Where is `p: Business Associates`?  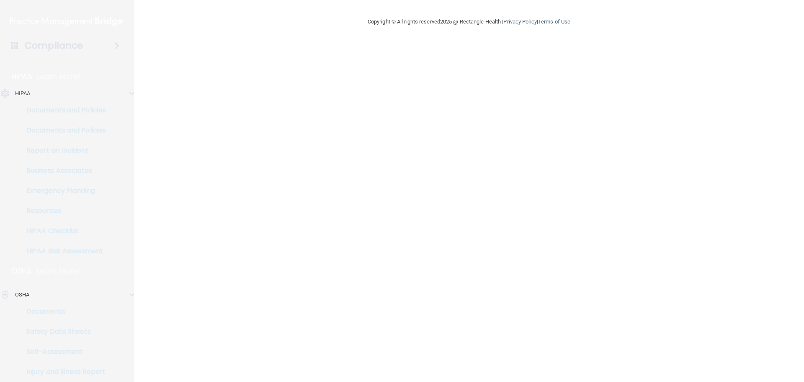
p: Business Associates is located at coordinates (62, 170).